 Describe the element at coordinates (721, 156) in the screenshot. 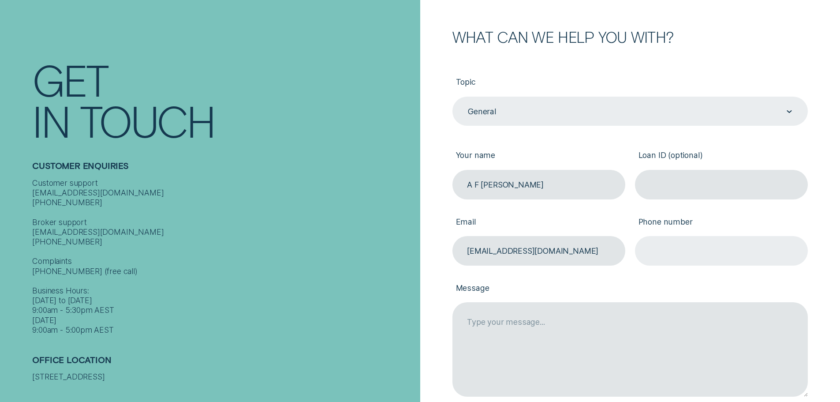

I see `label: Loan ID (optional)` at that location.